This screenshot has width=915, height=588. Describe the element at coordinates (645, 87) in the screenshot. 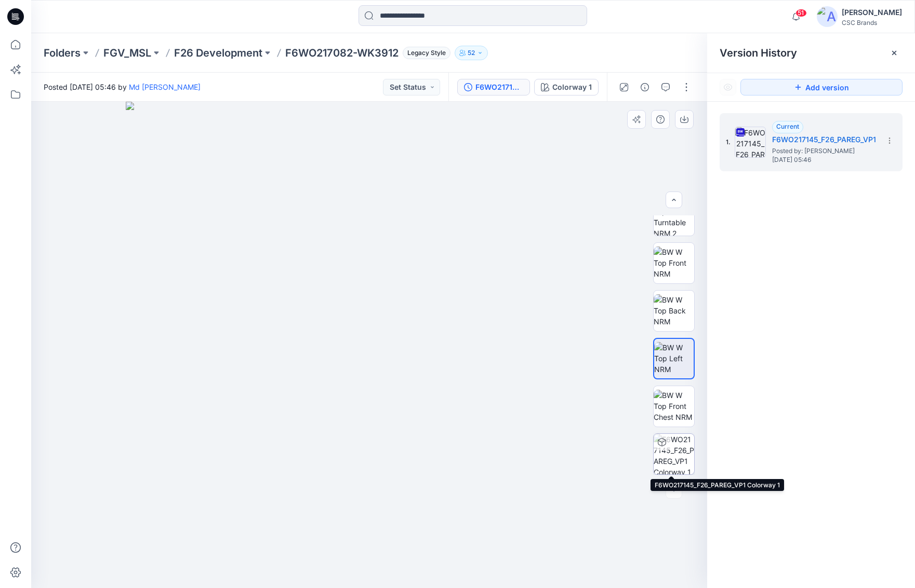

I see `button: Details` at that location.